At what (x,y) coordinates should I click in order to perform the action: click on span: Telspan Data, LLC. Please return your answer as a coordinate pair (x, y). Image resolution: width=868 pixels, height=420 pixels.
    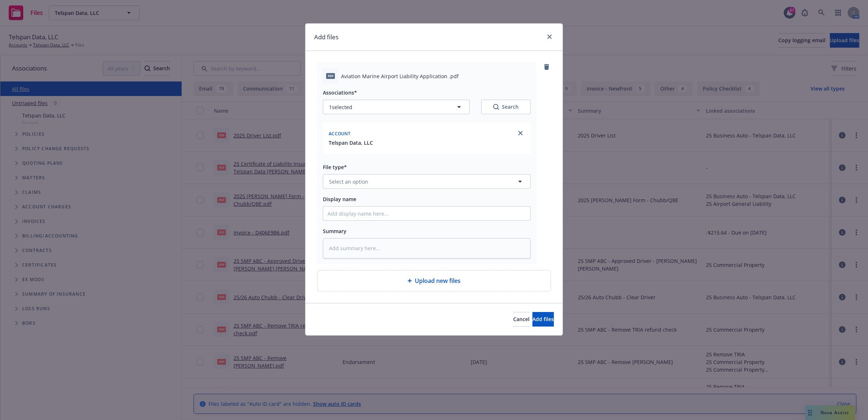
    Looking at the image, I should click on (351, 142).